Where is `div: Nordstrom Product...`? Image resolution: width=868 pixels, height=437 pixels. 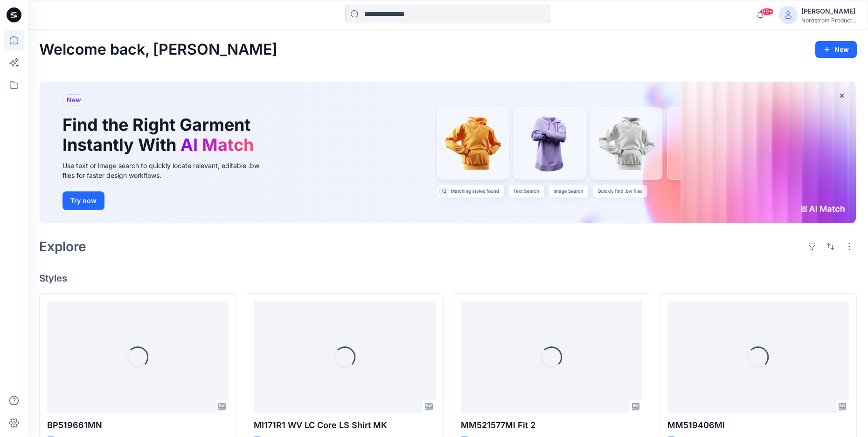 div: Nordstrom Product... is located at coordinates (829, 20).